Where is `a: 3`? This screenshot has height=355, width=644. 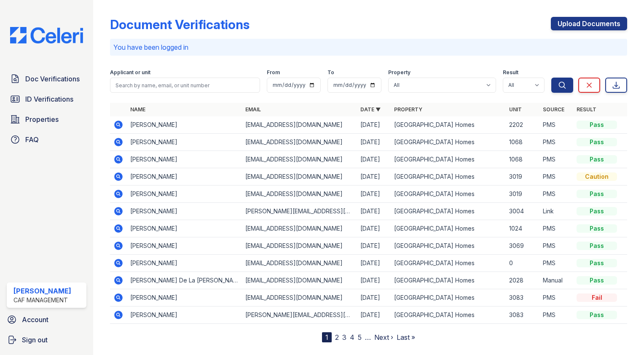 a: 3 is located at coordinates (344, 337).